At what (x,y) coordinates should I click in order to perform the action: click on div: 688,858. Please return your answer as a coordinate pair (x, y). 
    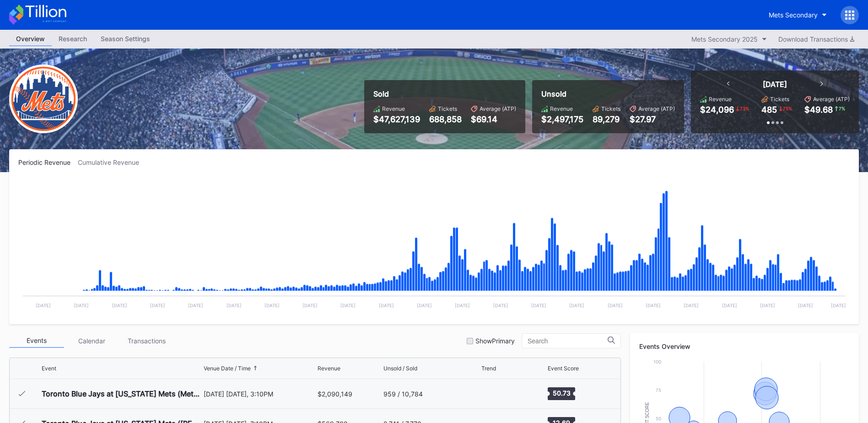
    Looking at the image, I should click on (445, 119).